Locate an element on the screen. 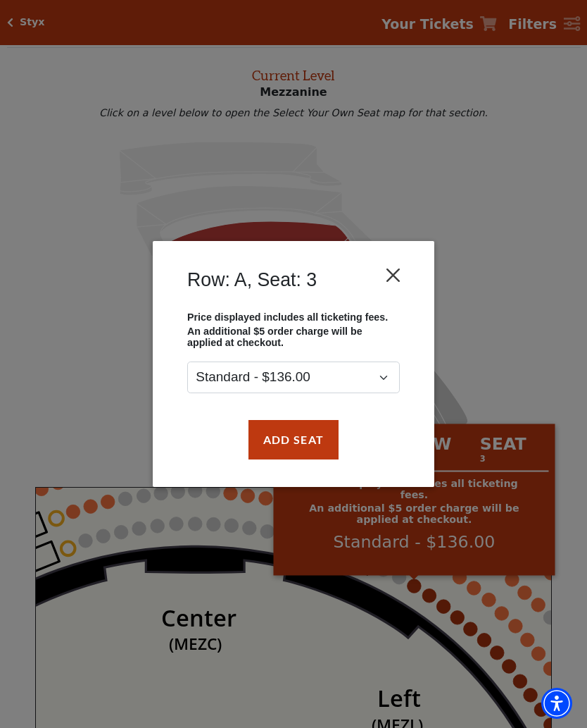 The height and width of the screenshot is (728, 587). h4: Row: A, Seat: 3 is located at coordinates (252, 280).